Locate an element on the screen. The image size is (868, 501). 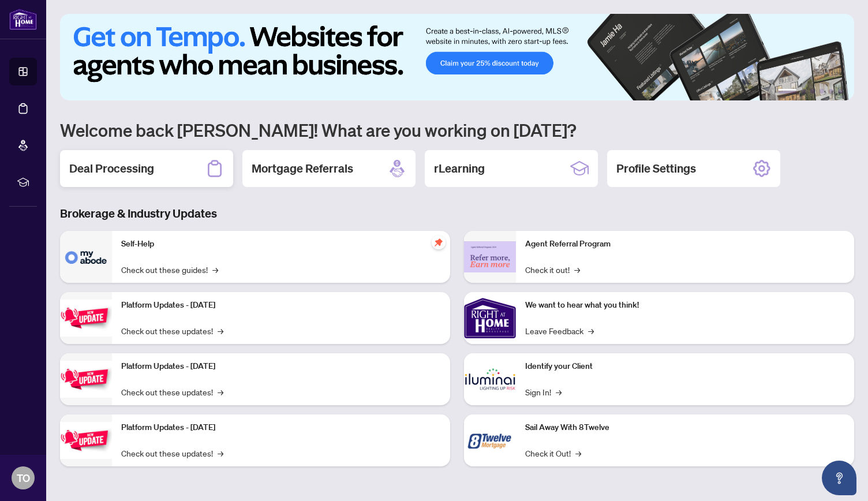
p: Self-Help is located at coordinates (281, 244).